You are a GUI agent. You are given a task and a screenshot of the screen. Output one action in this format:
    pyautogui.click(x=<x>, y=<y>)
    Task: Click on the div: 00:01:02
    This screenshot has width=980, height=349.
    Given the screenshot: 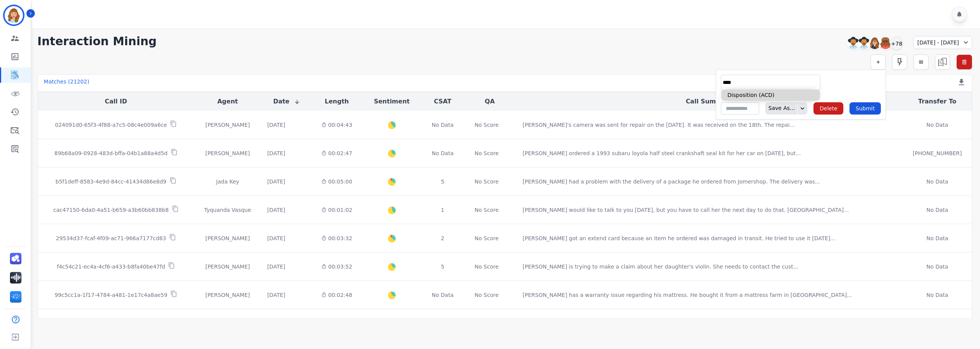 What is the action you would take?
    pyautogui.click(x=337, y=210)
    